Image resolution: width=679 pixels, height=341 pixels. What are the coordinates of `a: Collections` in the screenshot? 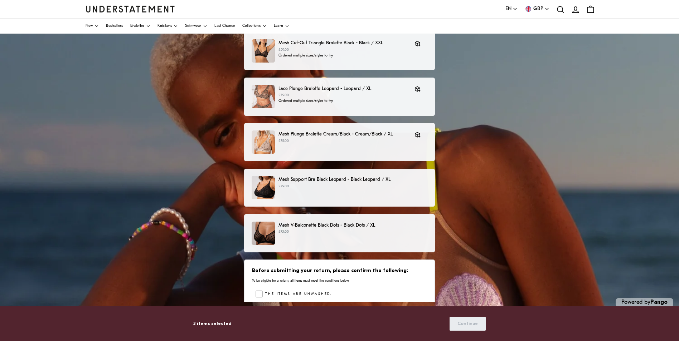 It's located at (254, 26).